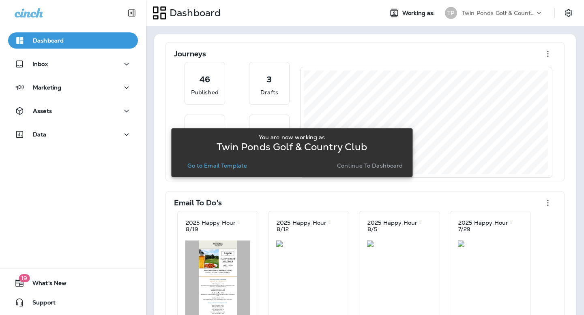  Describe the element at coordinates (40, 135) in the screenshot. I see `p: Data` at that location.